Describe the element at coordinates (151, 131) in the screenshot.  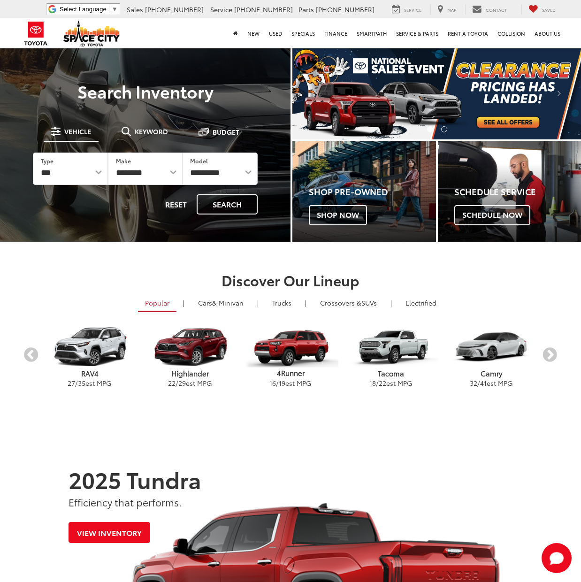
I see `span: Keyword` at that location.